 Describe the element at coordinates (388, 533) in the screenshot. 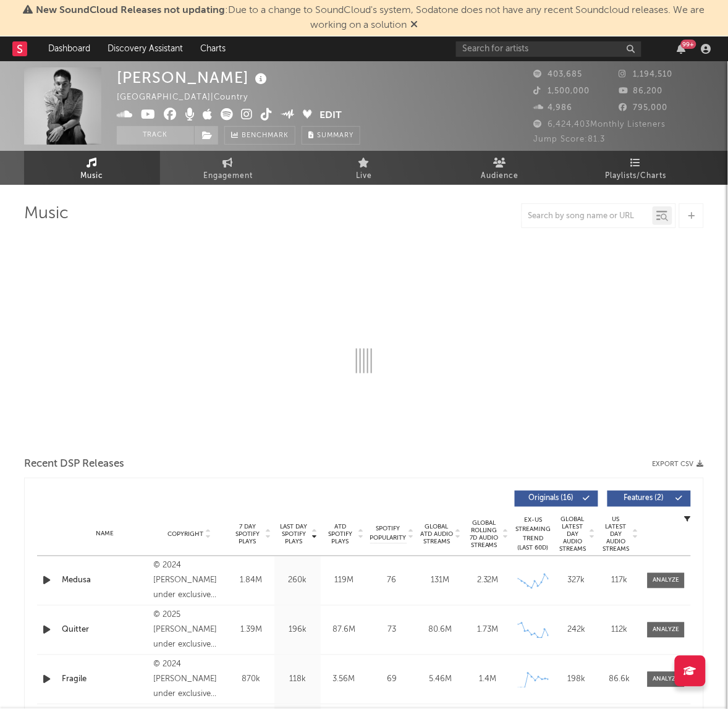

I see `span: Spotify Popularity` at that location.